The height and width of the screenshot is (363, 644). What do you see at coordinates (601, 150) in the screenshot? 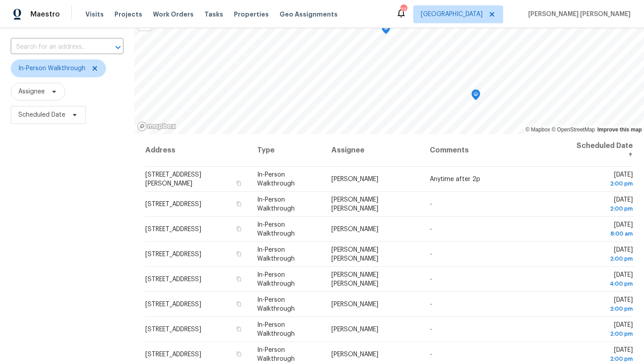
I see `th: Scheduled Date ↑` at bounding box center [601, 150].